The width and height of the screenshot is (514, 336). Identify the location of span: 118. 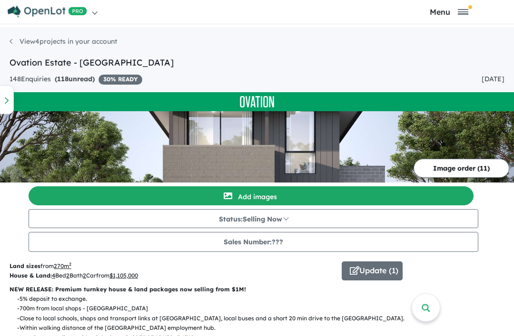
(63, 79).